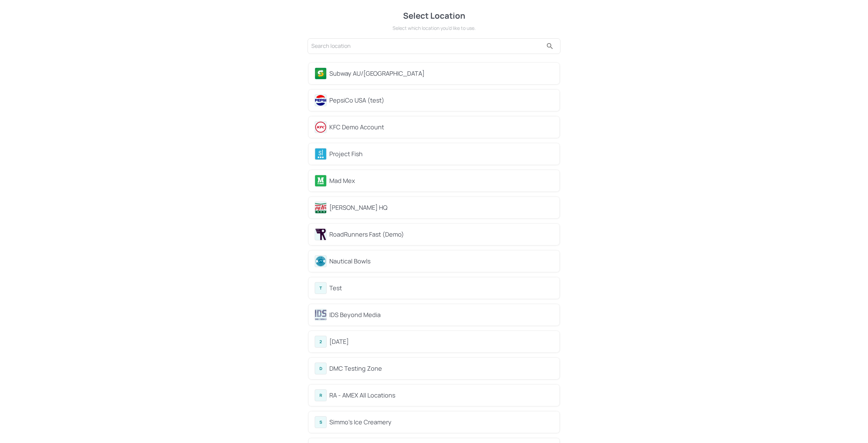 Image resolution: width=868 pixels, height=443 pixels. What do you see at coordinates (441, 100) in the screenshot?
I see `div: PepsiCo USA (test)` at bounding box center [441, 100].